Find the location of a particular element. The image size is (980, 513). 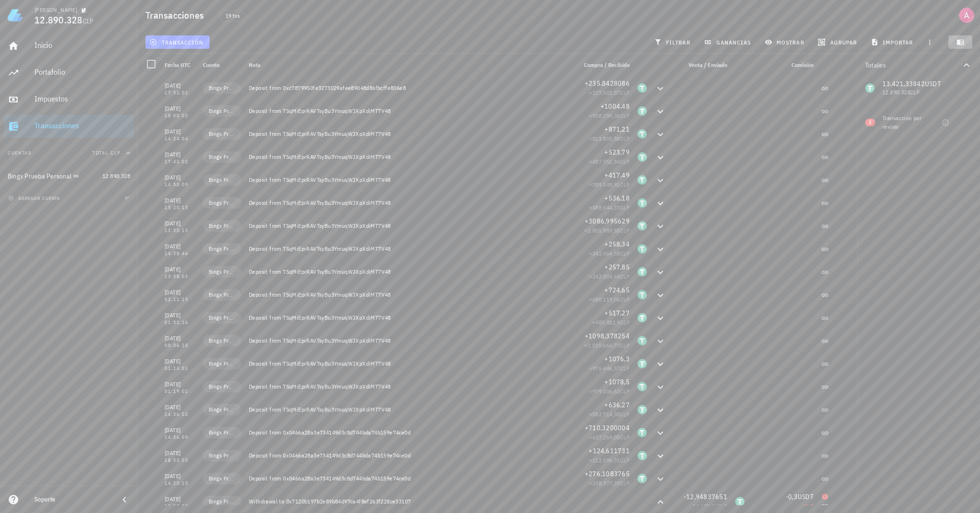

a: Transacciones is located at coordinates (69, 127).